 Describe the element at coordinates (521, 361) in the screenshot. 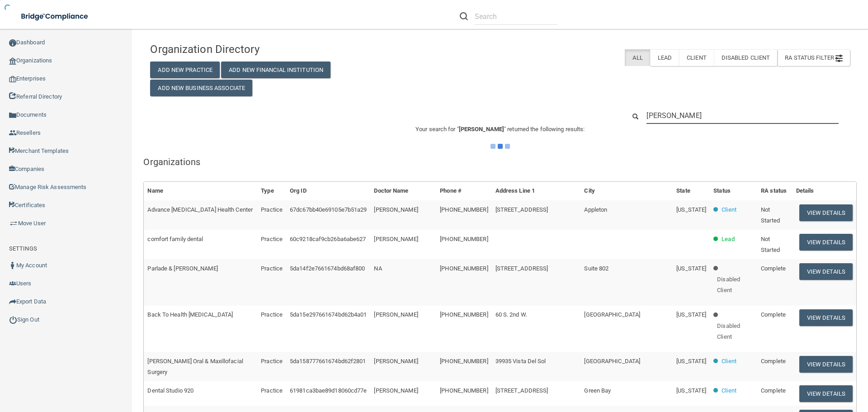

I see `span: 39935 Vista Del Sol` at that location.